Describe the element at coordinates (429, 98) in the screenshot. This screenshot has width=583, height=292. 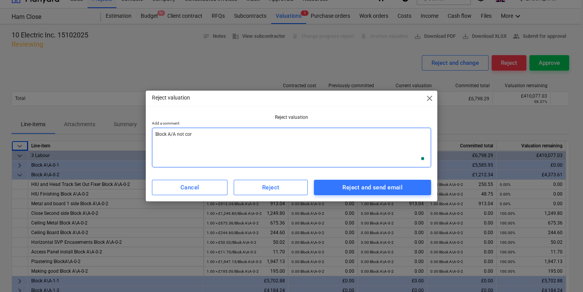
I see `span: close` at that location.